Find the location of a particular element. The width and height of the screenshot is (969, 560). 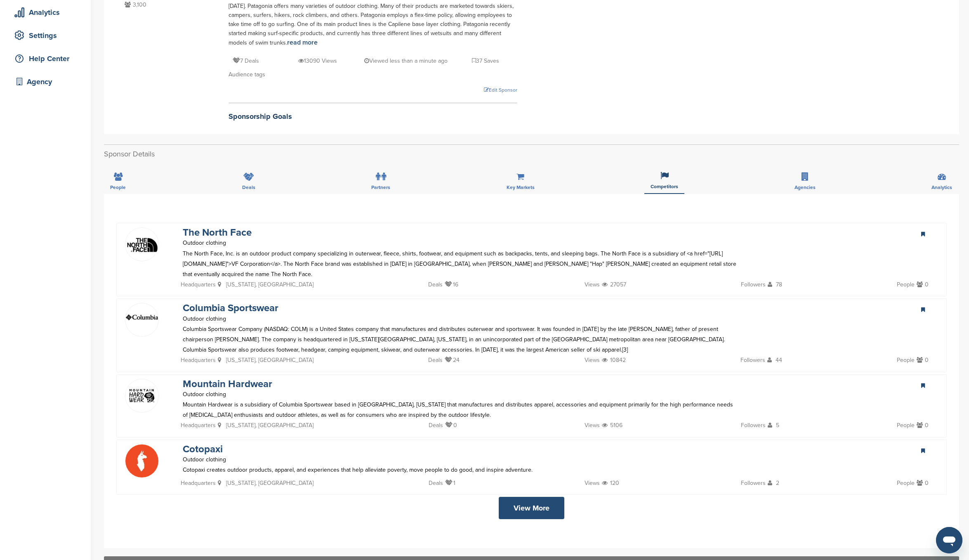

img: 200px columbia sportswear co logo.svg is located at coordinates (142, 317).